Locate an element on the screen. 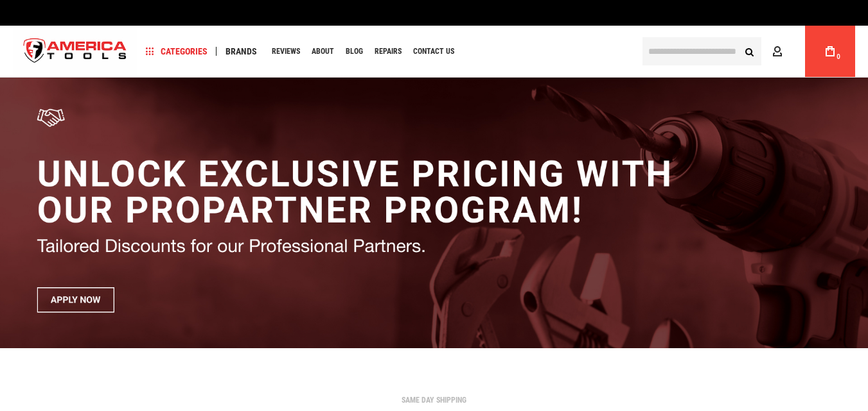 This screenshot has width=868, height=411. a: Repairs is located at coordinates (388, 52).